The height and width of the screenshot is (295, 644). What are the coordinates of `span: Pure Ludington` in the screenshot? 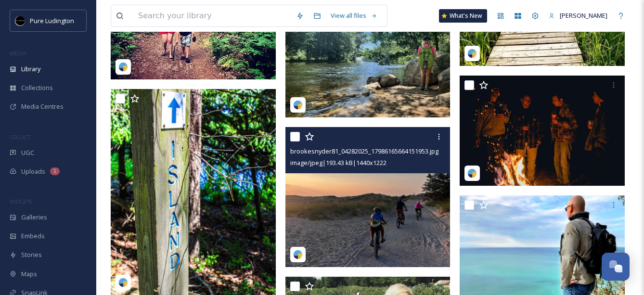 It's located at (52, 21).